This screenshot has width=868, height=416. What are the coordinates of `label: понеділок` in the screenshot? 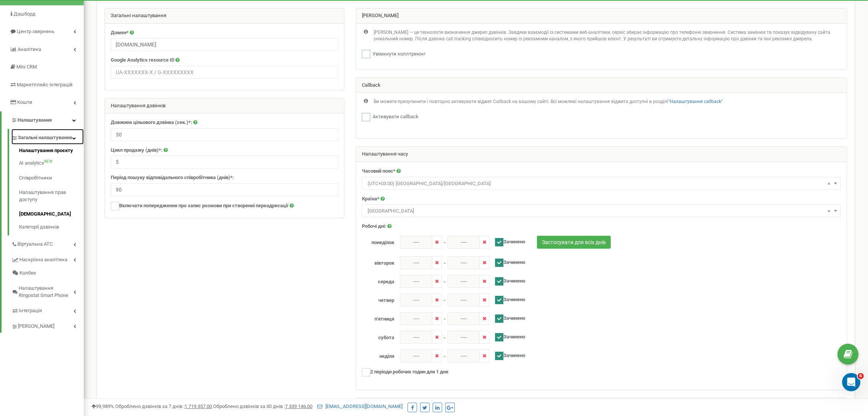 It's located at (378, 241).